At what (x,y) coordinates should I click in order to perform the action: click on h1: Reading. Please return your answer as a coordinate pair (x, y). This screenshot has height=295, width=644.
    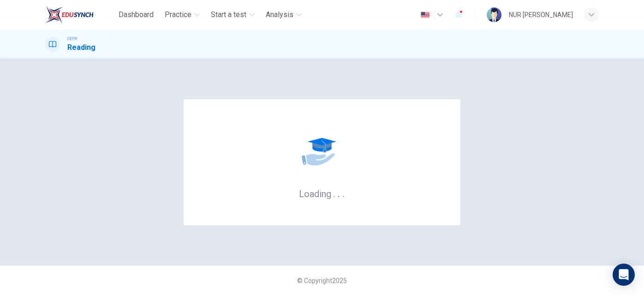
    Looking at the image, I should click on (81, 48).